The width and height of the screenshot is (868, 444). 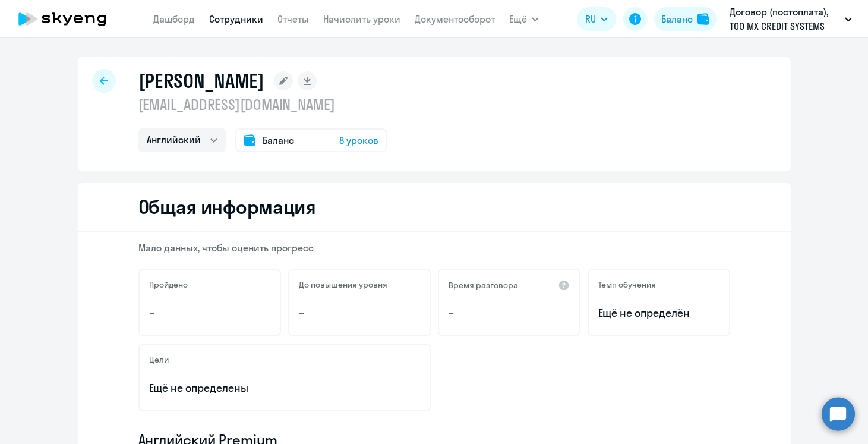 I want to click on span: 8 уроков, so click(x=359, y=140).